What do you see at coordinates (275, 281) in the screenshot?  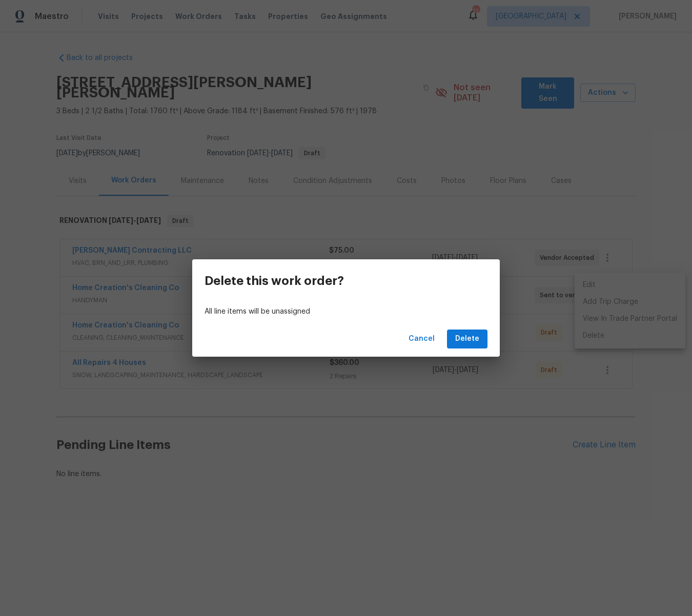 I see `h3: Delete this work order?` at bounding box center [275, 281].